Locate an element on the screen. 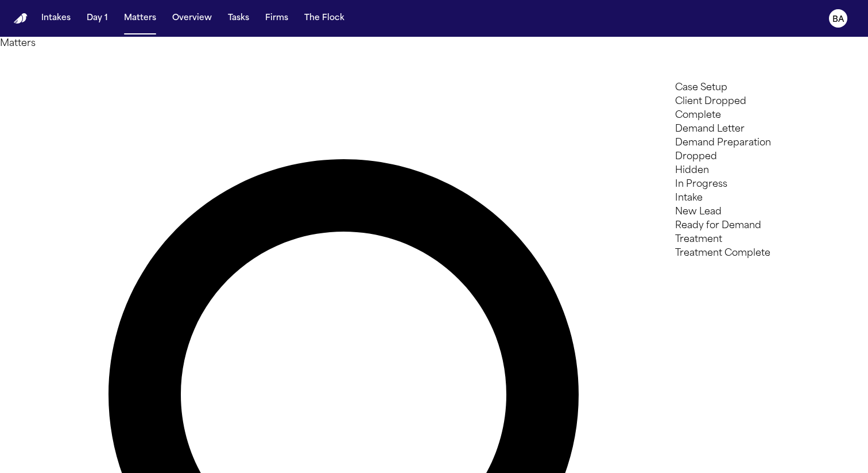  li: Intake is located at coordinates (766, 199).